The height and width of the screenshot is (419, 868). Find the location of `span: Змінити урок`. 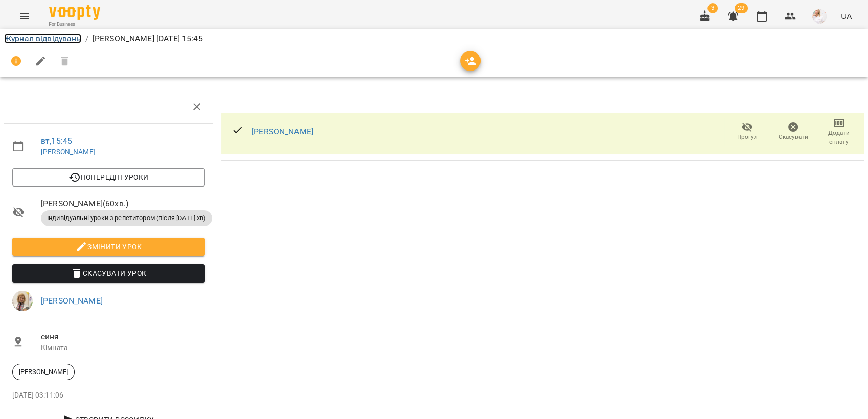

span: Змінити урок is located at coordinates (108, 247).